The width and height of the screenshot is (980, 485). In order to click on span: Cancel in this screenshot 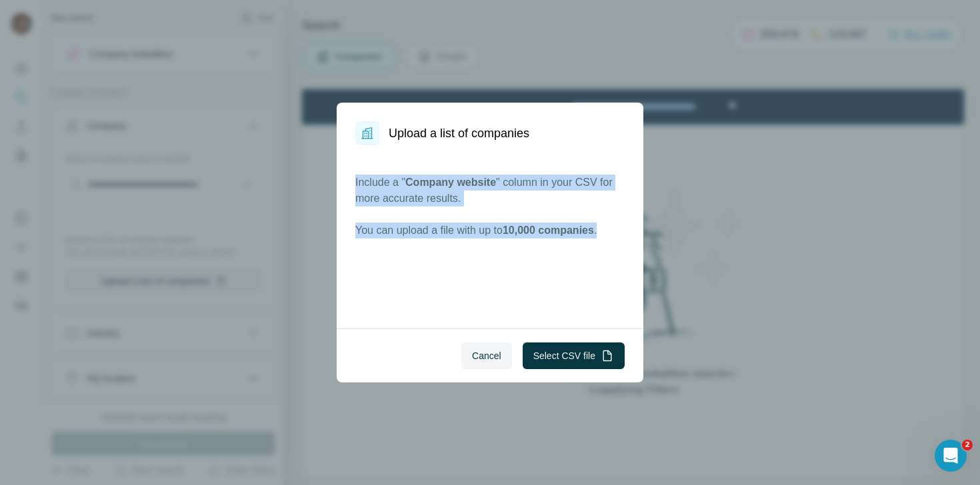, I will do `click(486, 356)`.